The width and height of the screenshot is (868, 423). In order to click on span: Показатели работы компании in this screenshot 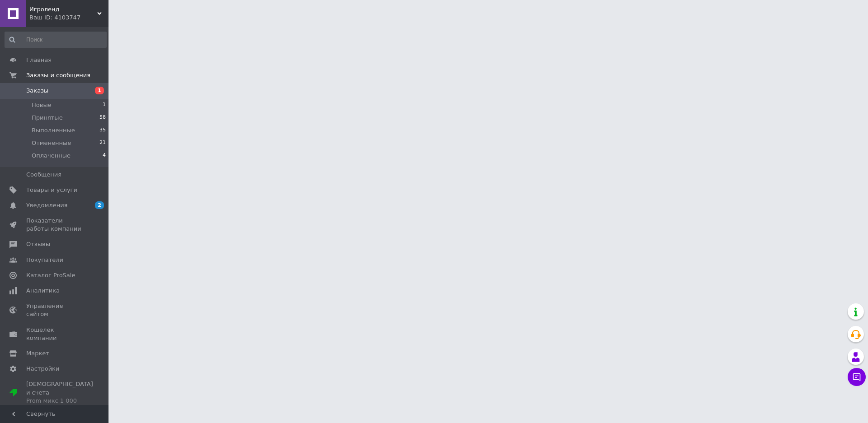, I will do `click(54, 225)`.